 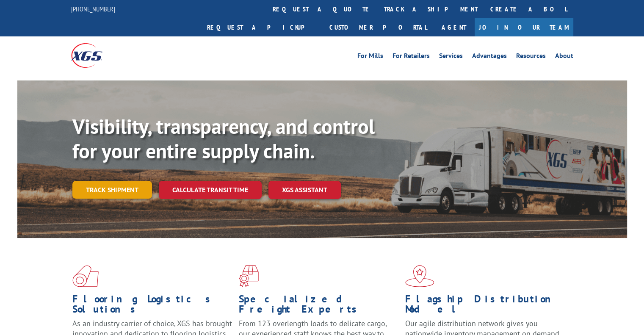 I want to click on a: Resources, so click(x=530, y=57).